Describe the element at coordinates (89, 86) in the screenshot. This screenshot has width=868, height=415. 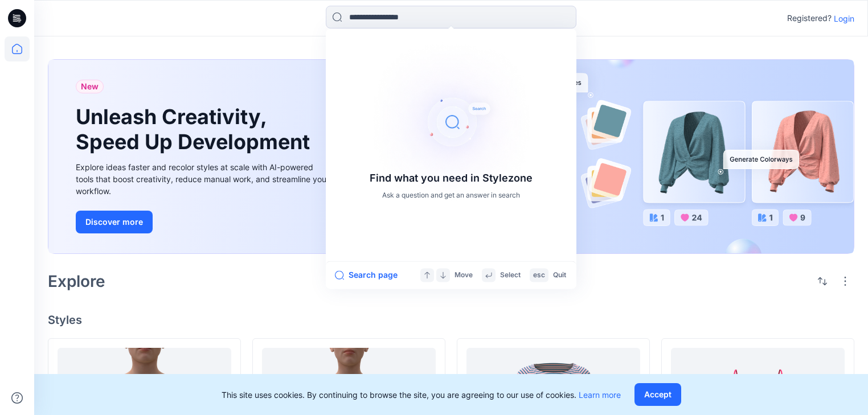
I see `span: New` at that location.